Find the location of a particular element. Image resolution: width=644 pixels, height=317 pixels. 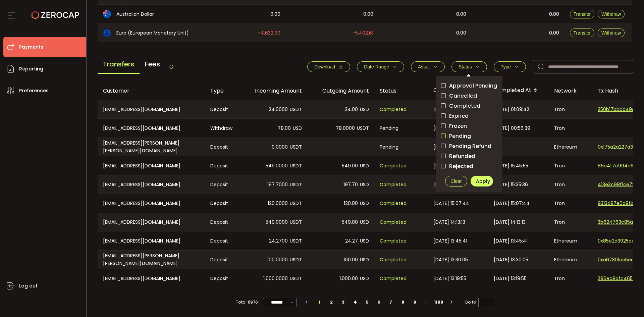

span: 24.00 is located at coordinates (351, 109).